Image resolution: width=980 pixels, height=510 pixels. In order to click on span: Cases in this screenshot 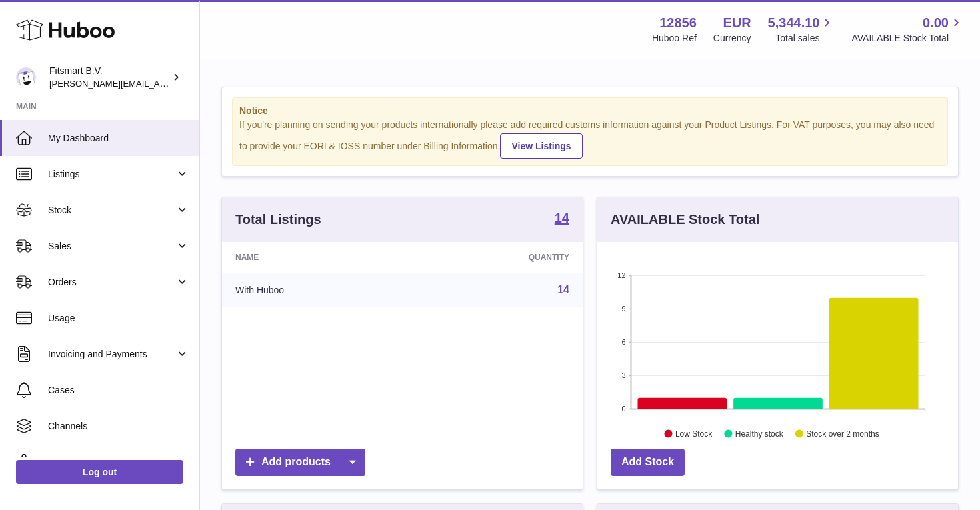, I will do `click(118, 390)`.